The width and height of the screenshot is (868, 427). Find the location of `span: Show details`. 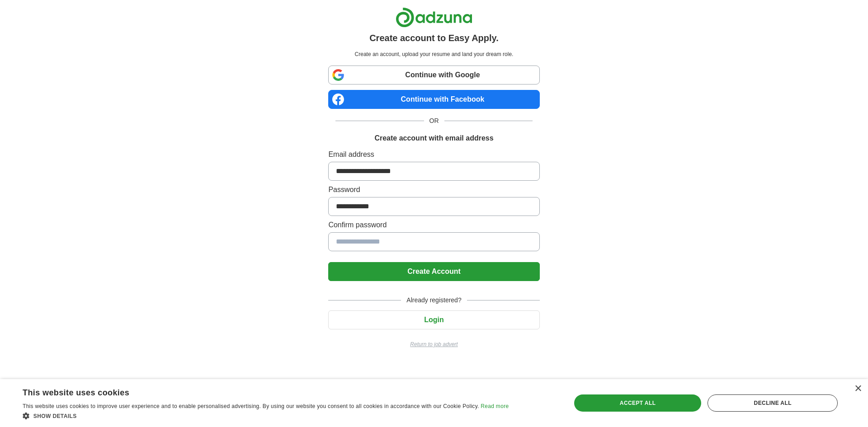

span: Show details is located at coordinates (56, 416).